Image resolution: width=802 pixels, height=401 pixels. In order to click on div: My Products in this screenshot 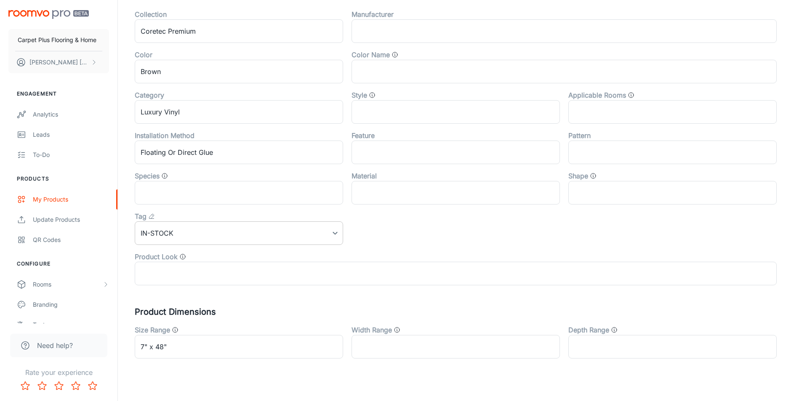, I will do `click(71, 199)`.